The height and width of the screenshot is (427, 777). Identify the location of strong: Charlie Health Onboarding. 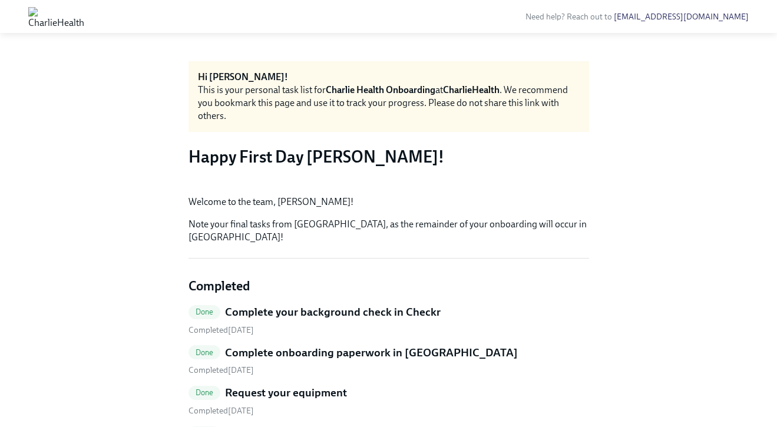
(381, 90).